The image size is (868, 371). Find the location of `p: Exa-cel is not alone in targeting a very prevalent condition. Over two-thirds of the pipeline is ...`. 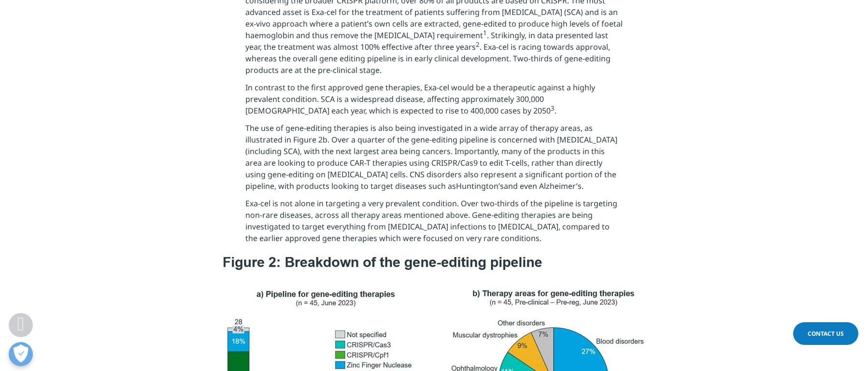

p: Exa-cel is not alone in targeting a very prevalent condition. Over two-thirds of the pipeline is ... is located at coordinates (434, 224).